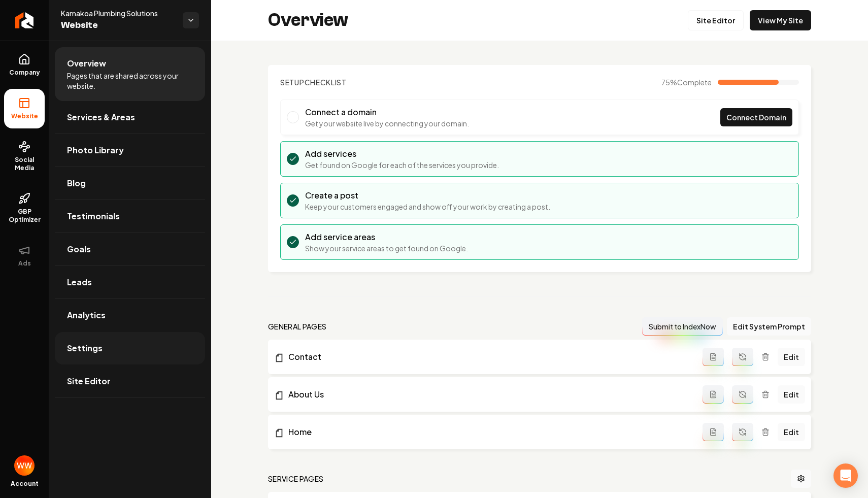  What do you see at coordinates (24, 465) in the screenshot?
I see `button: Open user button` at bounding box center [24, 465].